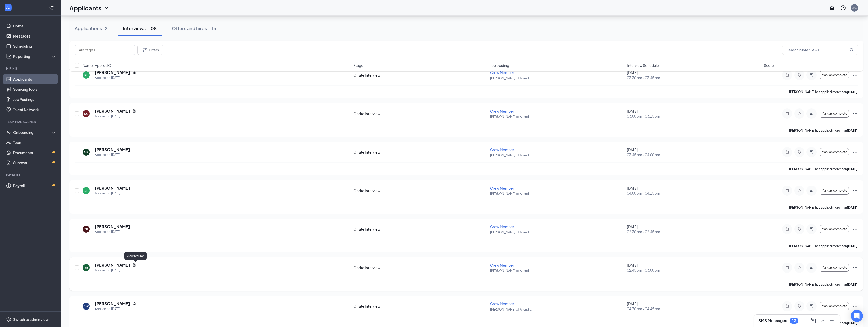  Describe the element at coordinates (8, 132) in the screenshot. I see `svg: UserCheck` at that location.